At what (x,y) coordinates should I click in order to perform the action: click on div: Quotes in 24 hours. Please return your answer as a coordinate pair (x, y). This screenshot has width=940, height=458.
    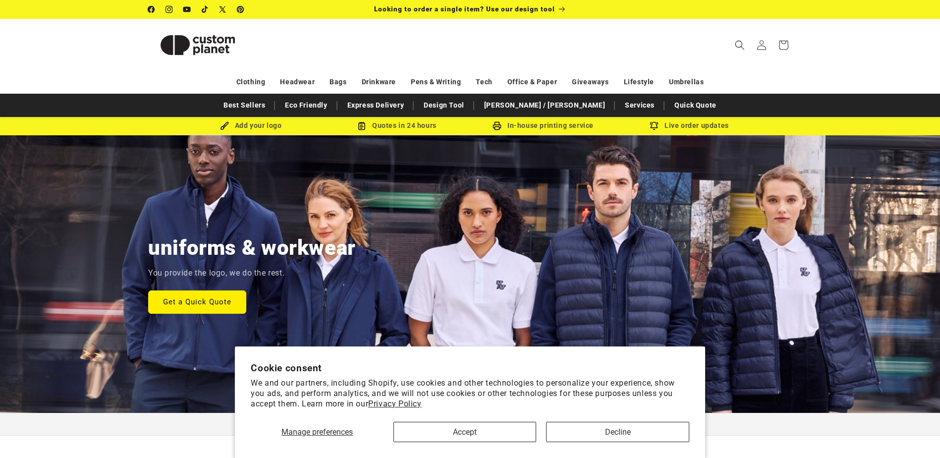
    Looking at the image, I should click on (397, 125).